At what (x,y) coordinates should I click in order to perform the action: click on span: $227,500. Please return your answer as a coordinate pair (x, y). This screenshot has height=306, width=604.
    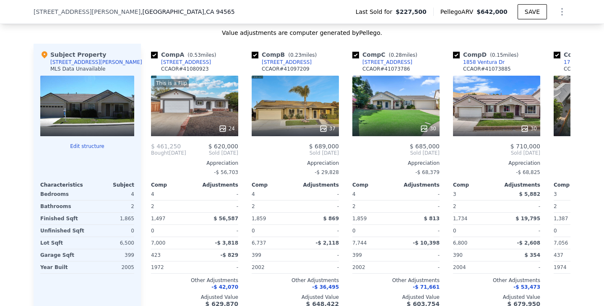
    Looking at the image, I should click on (411, 12).